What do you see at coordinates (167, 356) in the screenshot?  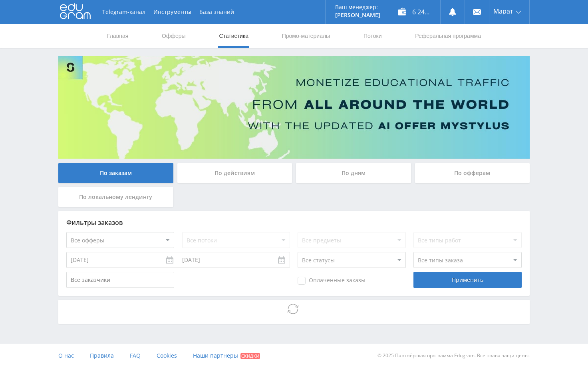 I see `span: Cookies` at bounding box center [167, 356].